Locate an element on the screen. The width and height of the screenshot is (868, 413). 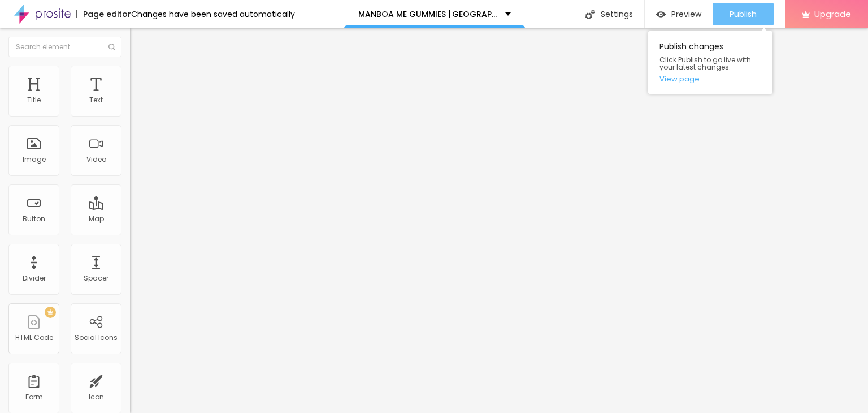
div: Text is located at coordinates (96, 100).